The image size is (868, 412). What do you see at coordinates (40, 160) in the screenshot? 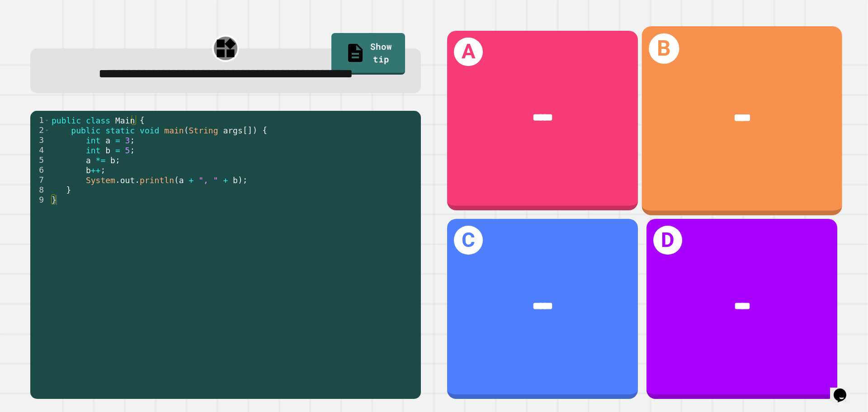
I see `div: 5` at bounding box center [40, 160].